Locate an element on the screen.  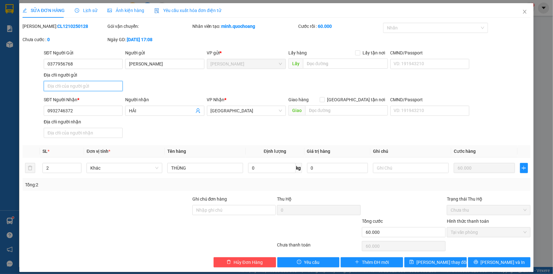
button: plusThêm ĐH mới is located at coordinates (372, 263).